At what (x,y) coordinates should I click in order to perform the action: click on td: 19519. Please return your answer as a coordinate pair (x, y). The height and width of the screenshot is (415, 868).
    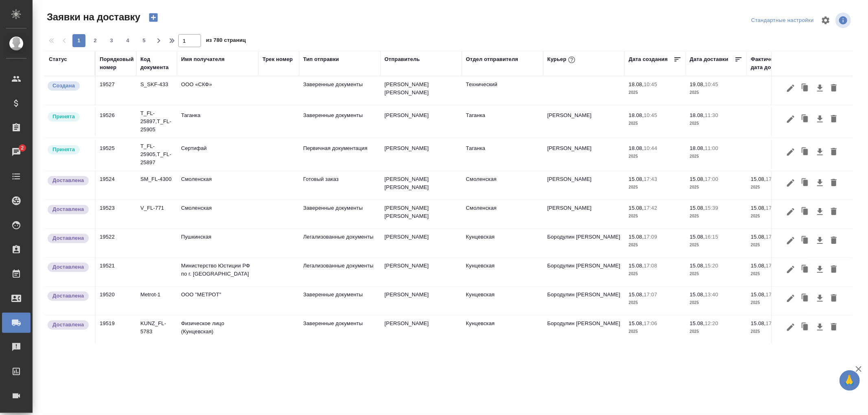
    Looking at the image, I should click on (116, 330).